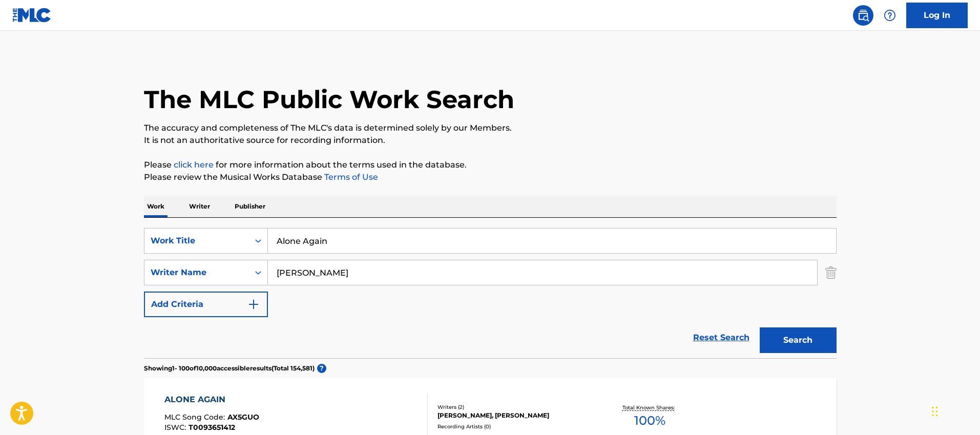 This screenshot has height=435, width=980. I want to click on p: Please for more information about the terms used in the database., so click(490, 165).